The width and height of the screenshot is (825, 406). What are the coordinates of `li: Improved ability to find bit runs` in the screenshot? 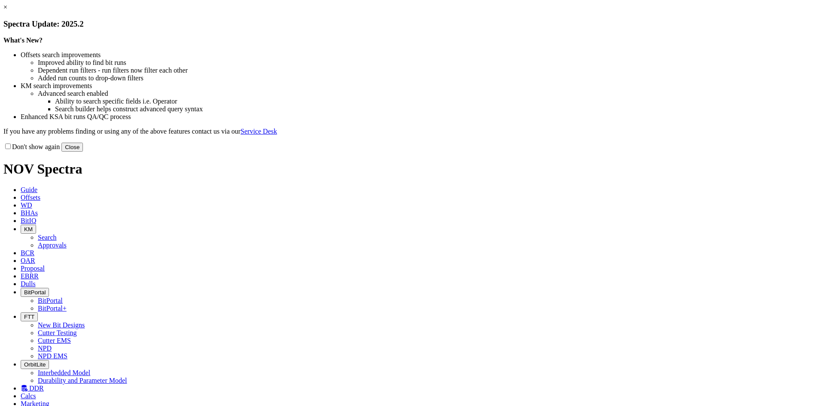 It's located at (430, 63).